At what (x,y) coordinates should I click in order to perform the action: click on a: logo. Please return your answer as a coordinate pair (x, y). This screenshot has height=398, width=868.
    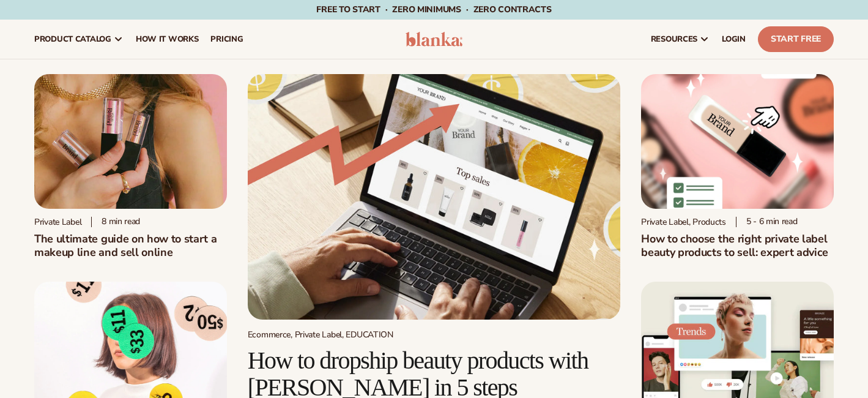
    Looking at the image, I should click on (435, 39).